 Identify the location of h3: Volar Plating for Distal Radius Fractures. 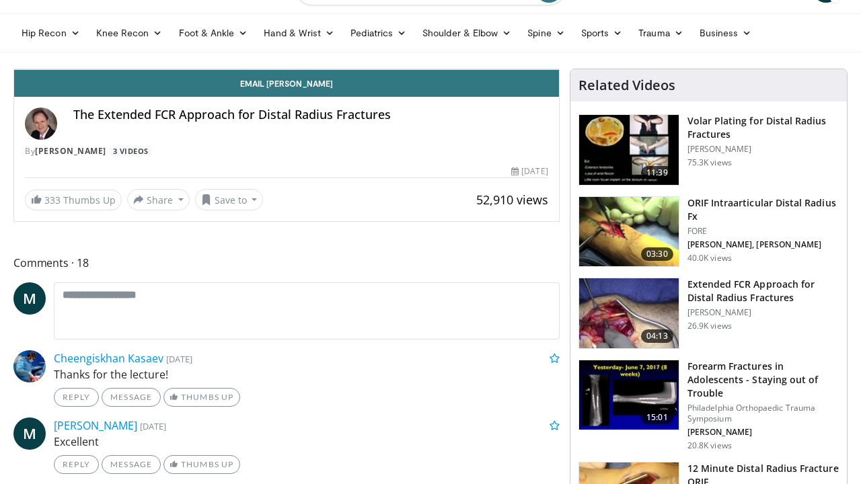
(763, 128).